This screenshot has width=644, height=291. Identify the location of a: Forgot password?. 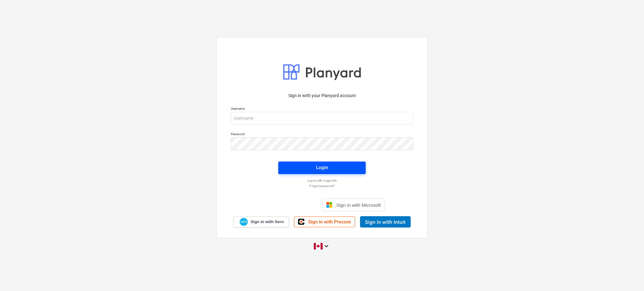
(322, 186).